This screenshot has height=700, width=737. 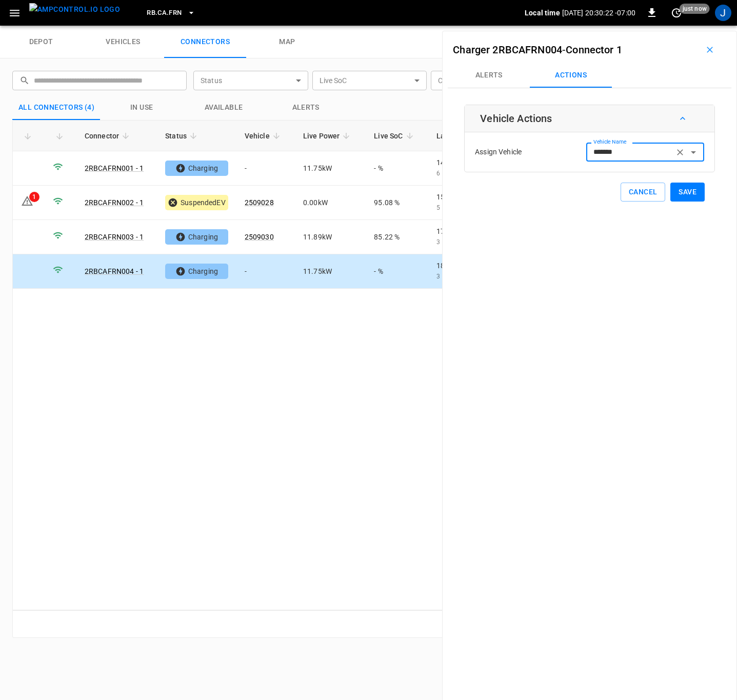 What do you see at coordinates (259, 202) in the screenshot?
I see `a: 2509028` at bounding box center [259, 202].